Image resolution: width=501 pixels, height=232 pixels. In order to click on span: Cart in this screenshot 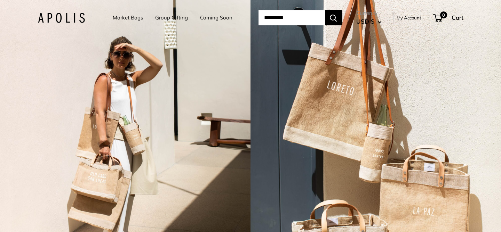, I will do `click(457, 17)`.